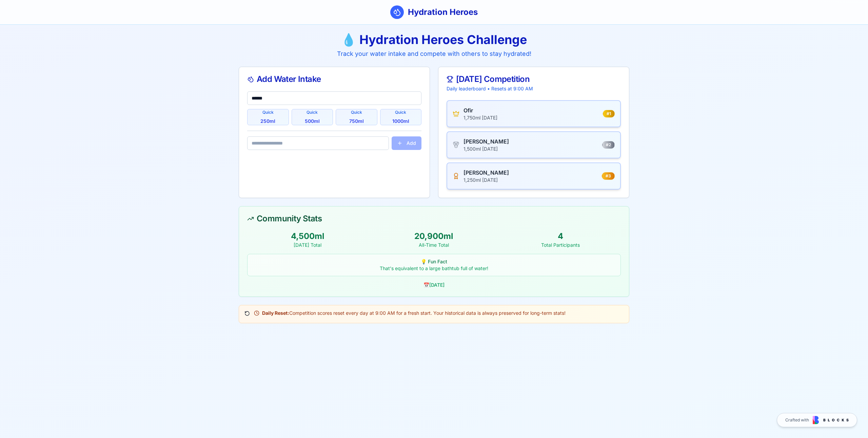 This screenshot has width=868, height=438. Describe the element at coordinates (434, 236) in the screenshot. I see `div: 20,900 ml` at that location.